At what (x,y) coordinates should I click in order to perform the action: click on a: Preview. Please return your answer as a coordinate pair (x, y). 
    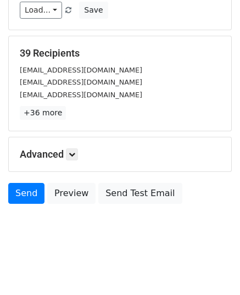
    Looking at the image, I should click on (71, 193).